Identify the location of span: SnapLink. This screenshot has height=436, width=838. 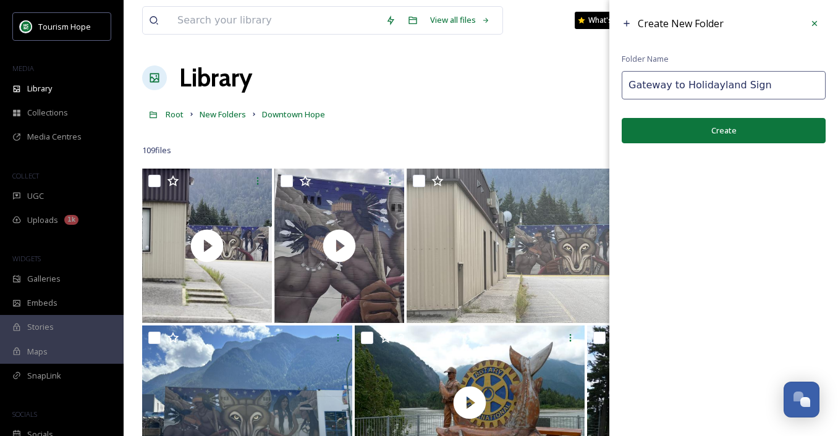
(44, 376).